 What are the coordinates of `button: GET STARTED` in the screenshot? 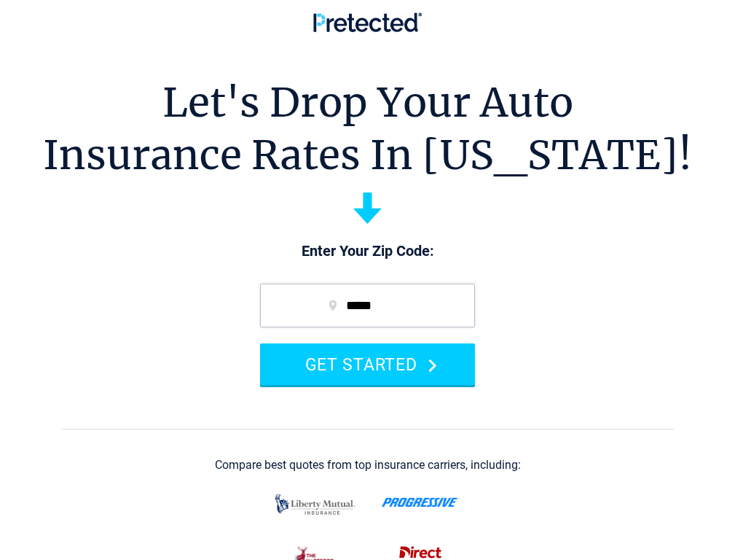 It's located at (367, 364).